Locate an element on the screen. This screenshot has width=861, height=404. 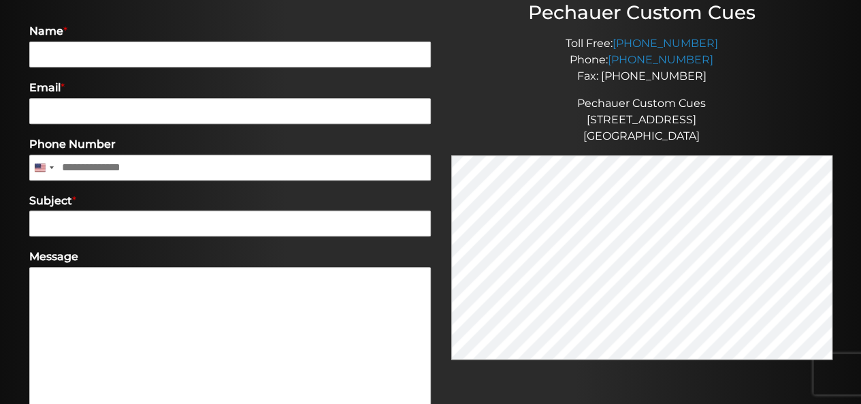
label: Phone Number is located at coordinates (230, 144).